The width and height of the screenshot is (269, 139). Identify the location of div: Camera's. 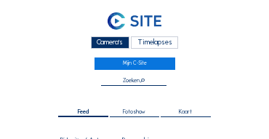
(110, 42).